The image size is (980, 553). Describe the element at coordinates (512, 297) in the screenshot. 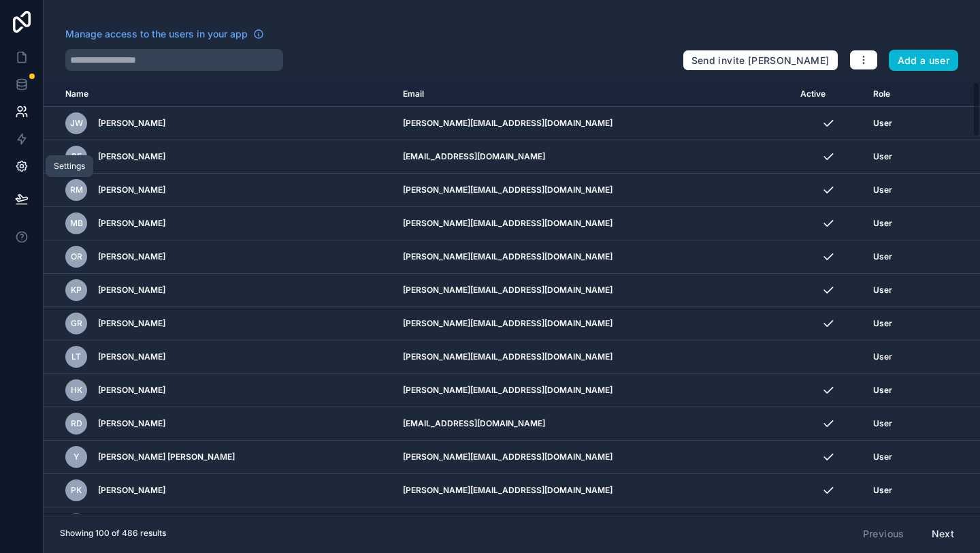

I see `div: scrollable content` at that location.